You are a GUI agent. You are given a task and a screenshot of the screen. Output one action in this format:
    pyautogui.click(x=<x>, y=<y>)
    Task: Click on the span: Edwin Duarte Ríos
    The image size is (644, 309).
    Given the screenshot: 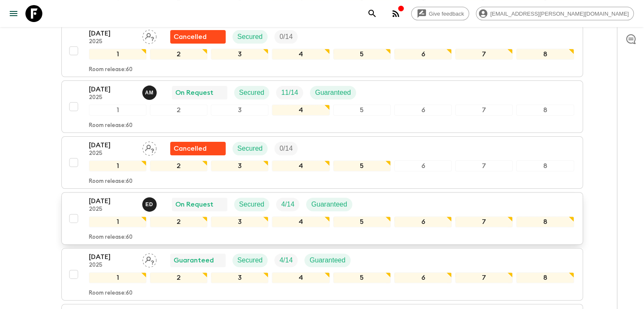 What is the action you would take?
    pyautogui.click(x=150, y=203)
    